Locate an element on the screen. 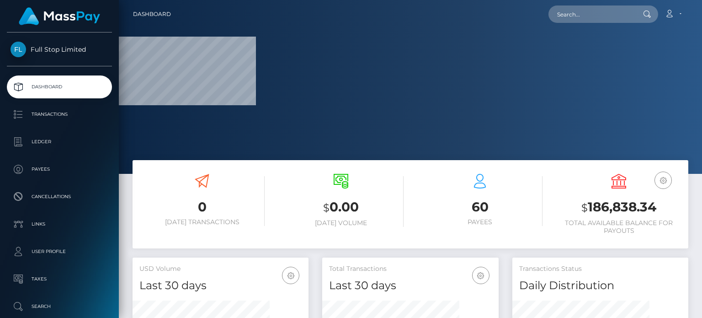 This screenshot has width=702, height=318. a: User Profile is located at coordinates (59, 251).